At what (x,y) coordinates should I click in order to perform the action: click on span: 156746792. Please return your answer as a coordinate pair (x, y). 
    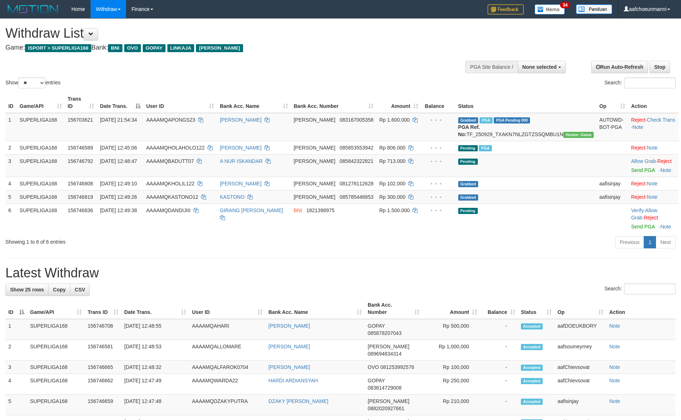
    Looking at the image, I should click on (80, 161).